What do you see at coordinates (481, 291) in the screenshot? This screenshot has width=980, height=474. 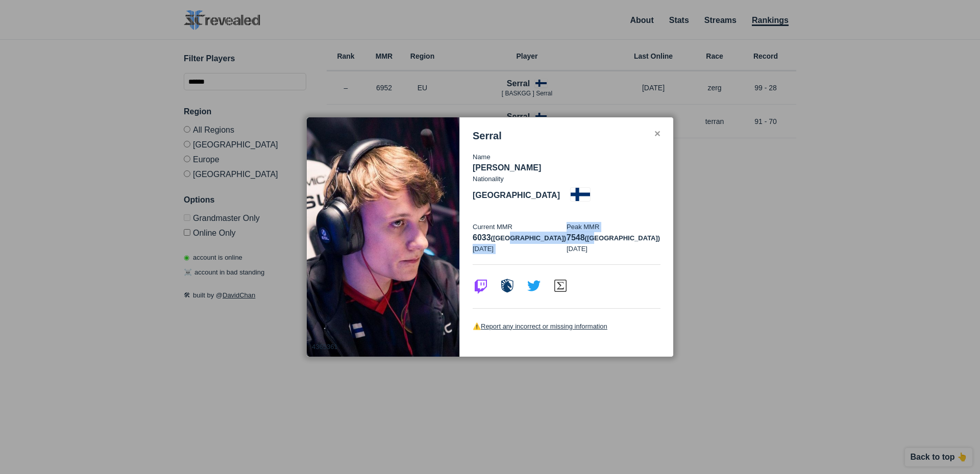 I see `a: Visit Twitch profile` at bounding box center [481, 291].